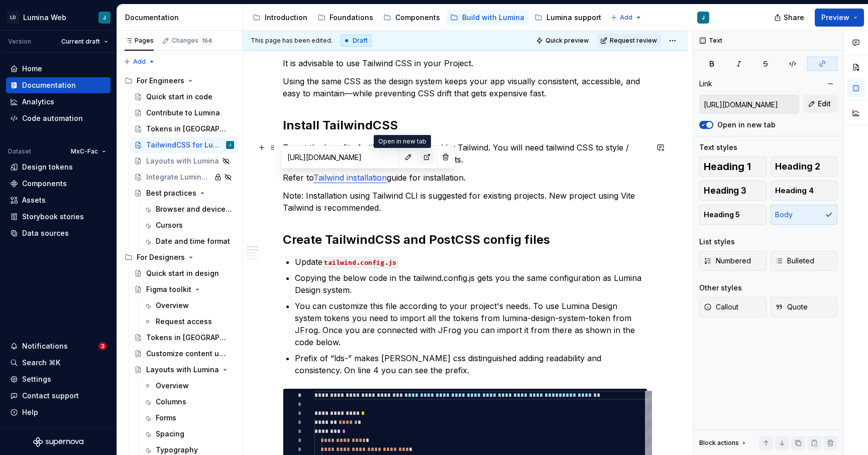 This screenshot has height=455, width=868. What do you see at coordinates (795, 261) in the screenshot?
I see `span: Bulleted` at bounding box center [795, 261].